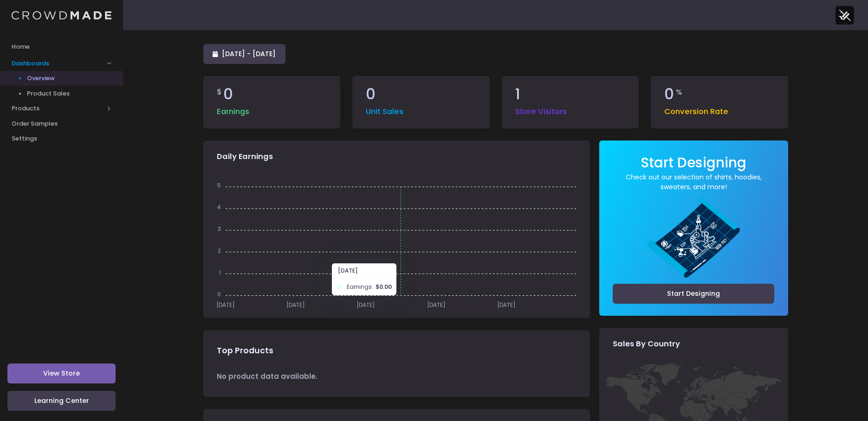 This screenshot has width=868, height=421. Describe the element at coordinates (219, 185) in the screenshot. I see `tspan: 5` at that location.